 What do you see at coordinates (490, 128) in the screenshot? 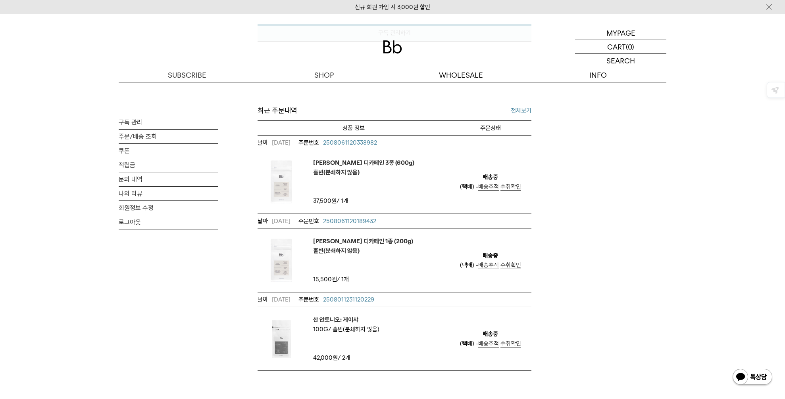
I see `th: 주문상태` at bounding box center [490, 128].